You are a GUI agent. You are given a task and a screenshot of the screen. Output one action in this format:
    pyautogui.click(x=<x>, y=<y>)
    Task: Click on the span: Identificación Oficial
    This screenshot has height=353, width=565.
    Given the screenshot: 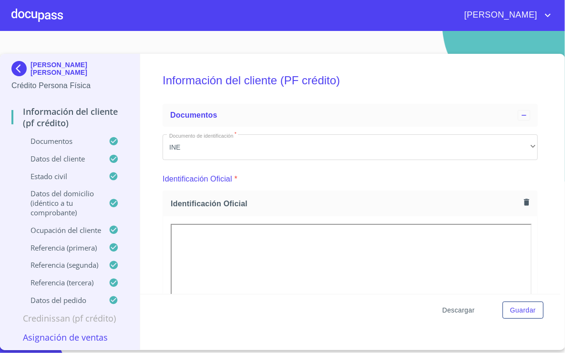 What is the action you would take?
    pyautogui.click(x=345, y=204)
    